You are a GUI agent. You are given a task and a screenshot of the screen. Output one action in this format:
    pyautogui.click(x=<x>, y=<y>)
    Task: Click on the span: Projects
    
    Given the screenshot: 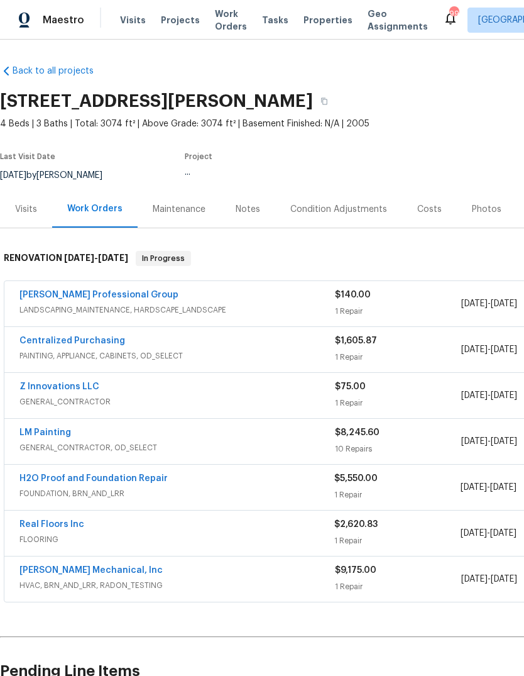 What is the action you would take?
    pyautogui.click(x=180, y=20)
    